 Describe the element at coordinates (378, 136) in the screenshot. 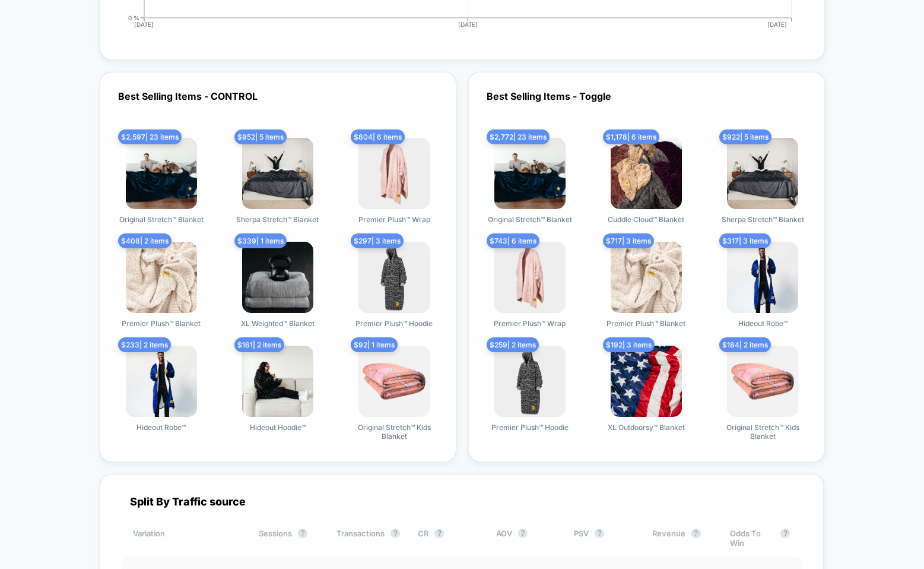

I see `span: $ 804 | 6 items` at that location.